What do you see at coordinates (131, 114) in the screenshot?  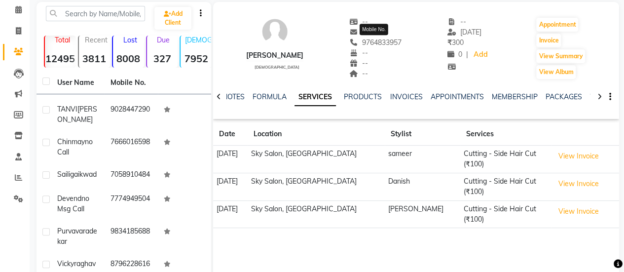 I see `td: 9028447290` at bounding box center [131, 114].